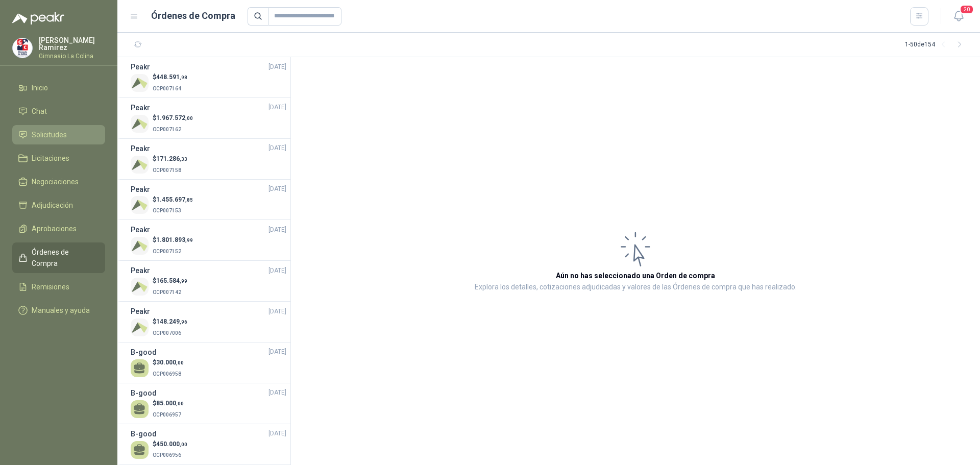 The image size is (980, 465). What do you see at coordinates (167, 251) in the screenshot?
I see `span: OCP007152` at bounding box center [167, 251].